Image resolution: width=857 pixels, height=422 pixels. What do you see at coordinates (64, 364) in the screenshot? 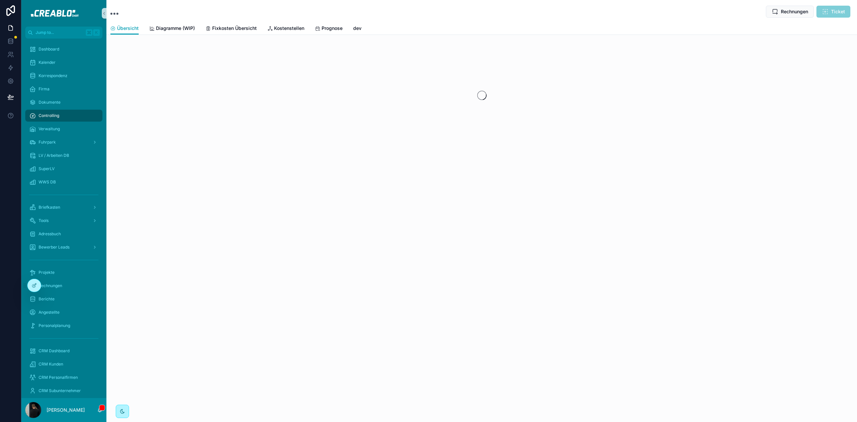
I see `a: CRM Kunden` at bounding box center [64, 364].